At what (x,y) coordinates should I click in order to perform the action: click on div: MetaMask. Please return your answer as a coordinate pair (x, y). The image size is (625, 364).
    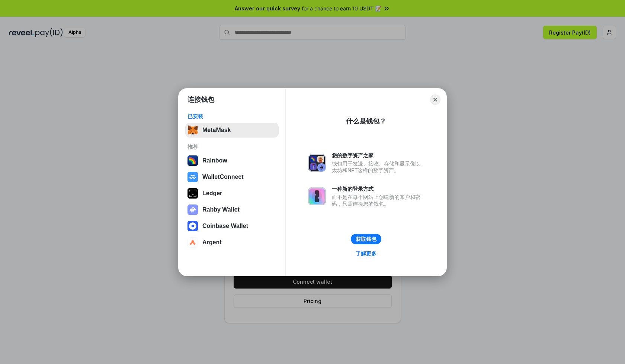
    Looking at the image, I should click on (217, 130).